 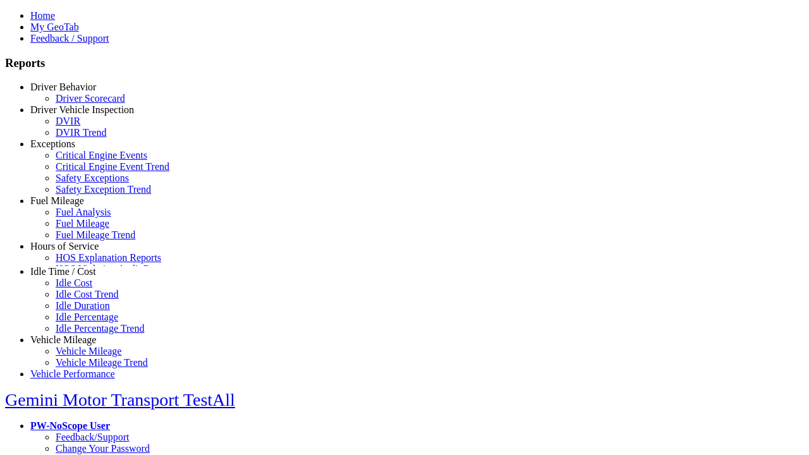 I want to click on a: Driver Scorecard, so click(x=90, y=98).